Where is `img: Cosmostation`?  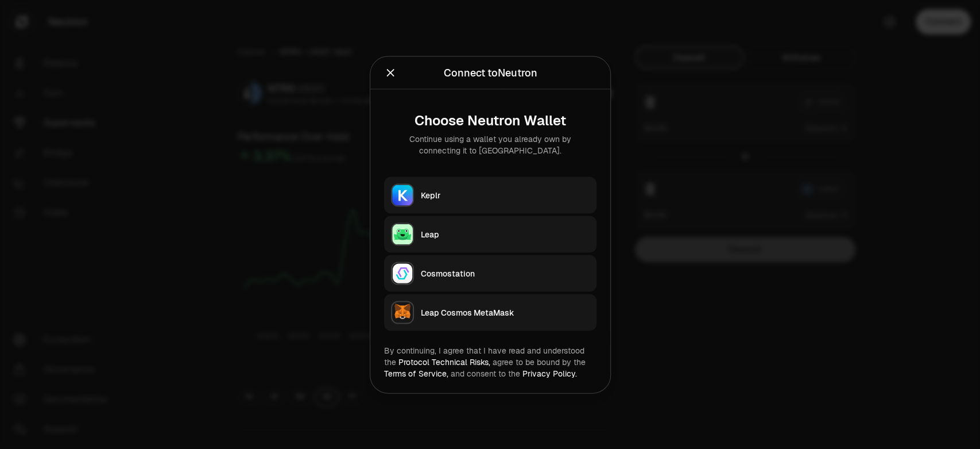
img: Cosmostation is located at coordinates (403, 273).